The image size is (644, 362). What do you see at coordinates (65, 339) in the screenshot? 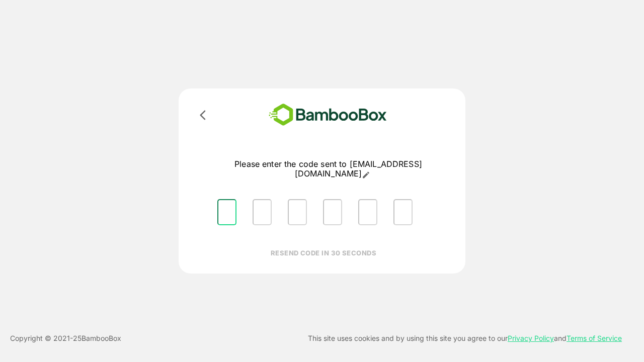
I see `p: Copyright © 2021- 25 BambooBox` at bounding box center [65, 339].